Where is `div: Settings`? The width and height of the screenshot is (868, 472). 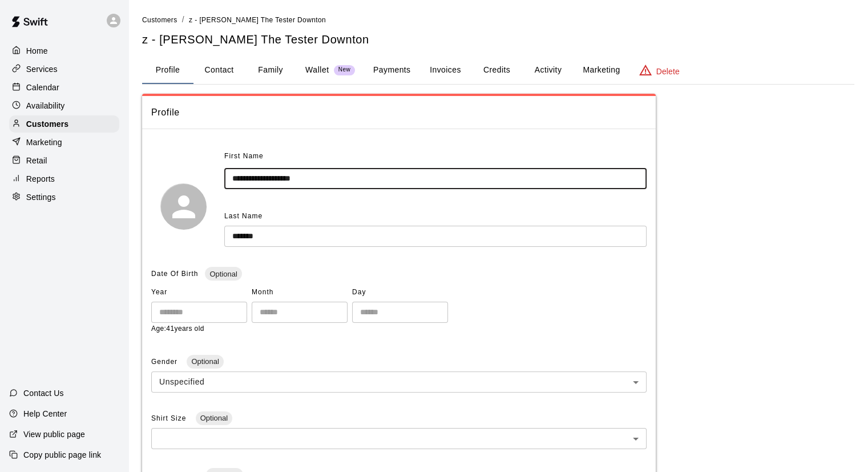 div: Settings is located at coordinates (64, 197).